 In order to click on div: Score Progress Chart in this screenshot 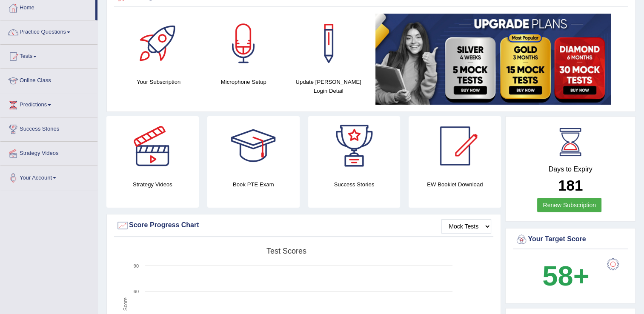, I will do `click(304, 226)`.